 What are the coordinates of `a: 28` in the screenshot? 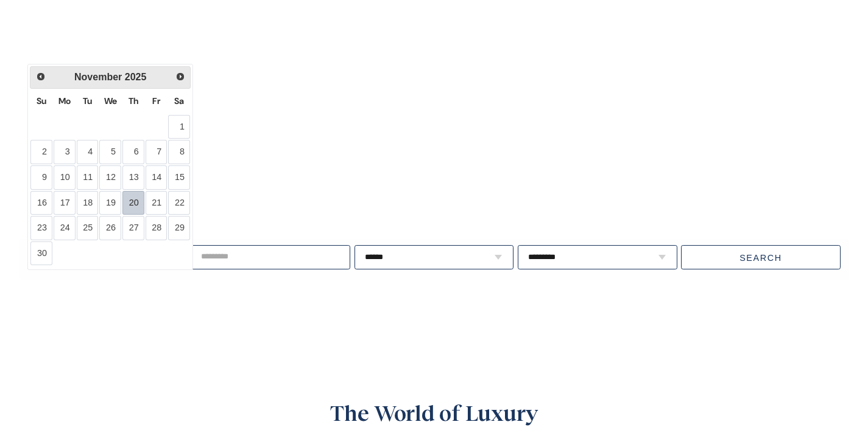 It's located at (156, 228).